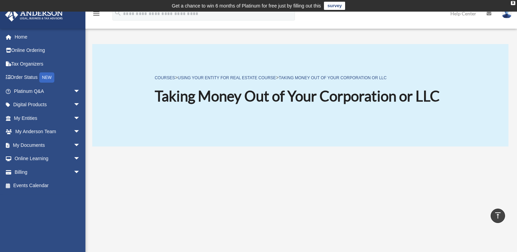 The width and height of the screenshot is (517, 252). Describe the element at coordinates (48, 159) in the screenshot. I see `a: Online Learningarrow_drop_down` at that location.